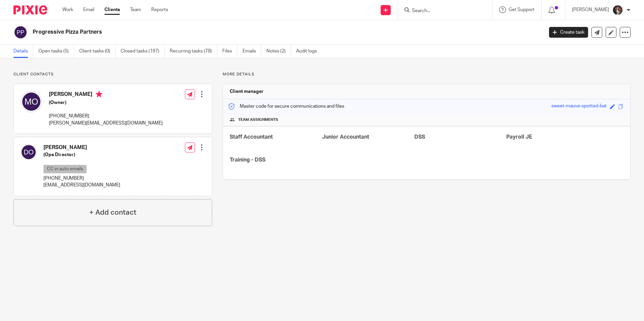 Image resolution: width=644 pixels, height=321 pixels. What do you see at coordinates (248, 160) in the screenshot?
I see `span: Training - DSS` at bounding box center [248, 160].